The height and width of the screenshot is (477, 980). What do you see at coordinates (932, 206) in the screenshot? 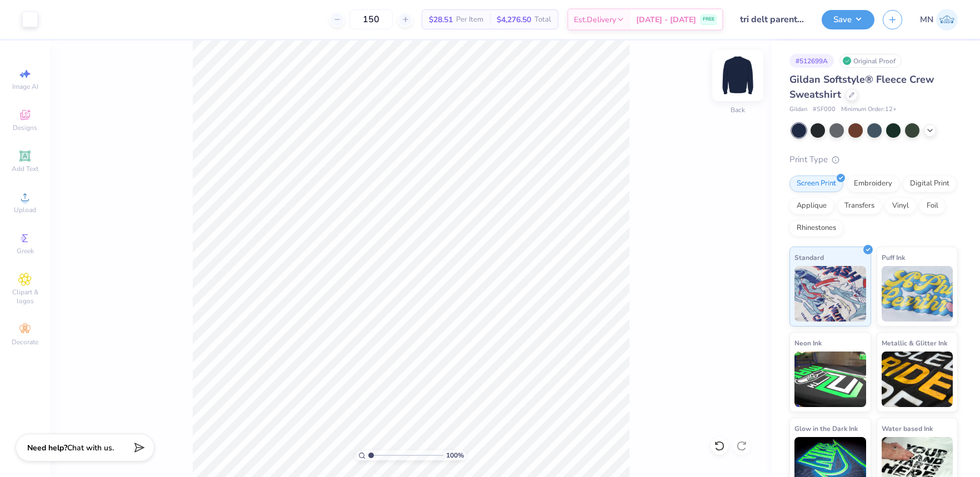
I see `div: Foil` at bounding box center [932, 206].